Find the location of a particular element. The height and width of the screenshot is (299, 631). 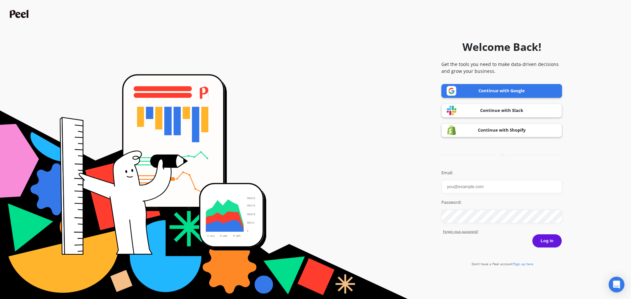

img: Google logo is located at coordinates (452, 91).